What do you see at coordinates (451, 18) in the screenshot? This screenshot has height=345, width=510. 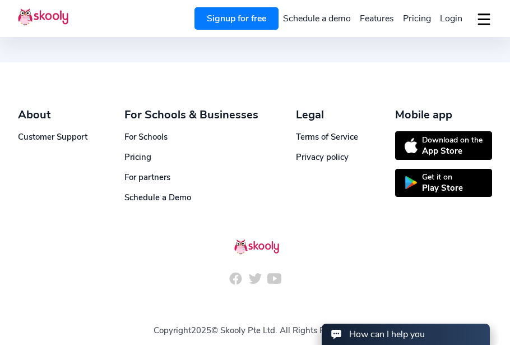 I see `span: Login` at bounding box center [451, 18].